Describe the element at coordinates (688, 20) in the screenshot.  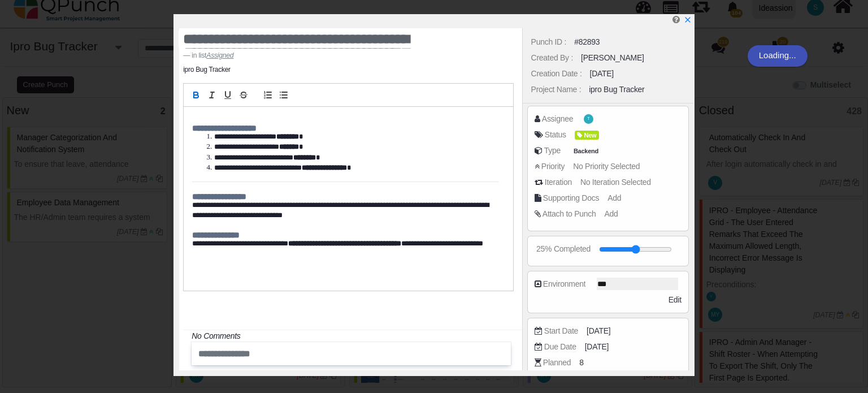
I see `svg: x` at that location.